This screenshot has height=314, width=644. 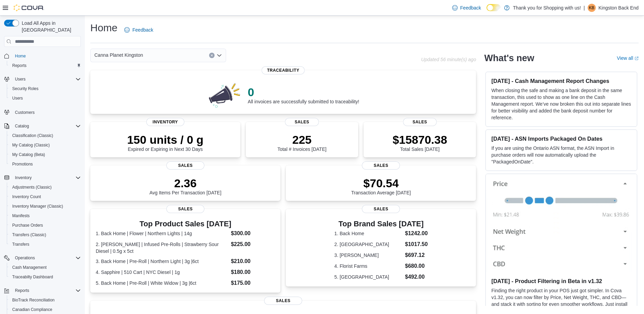 I want to click on span: KB, so click(x=592, y=8).